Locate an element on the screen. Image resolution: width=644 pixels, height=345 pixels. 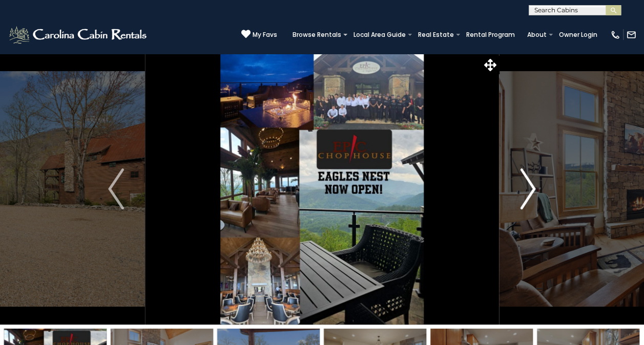
img: mail-regular-white.png is located at coordinates (631, 35).